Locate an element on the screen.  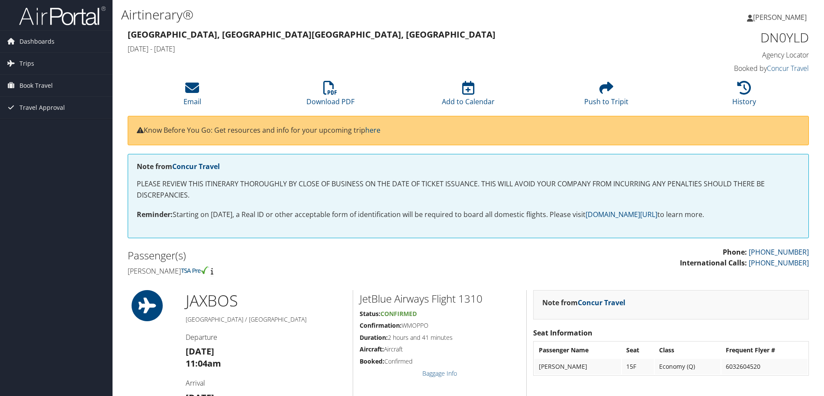
strong: Aircraft: is located at coordinates (372, 349).